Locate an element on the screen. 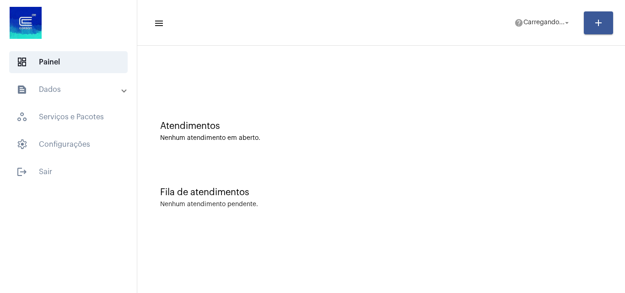 The width and height of the screenshot is (625, 293). div: Nenhum atendimento pendente. is located at coordinates (209, 205).